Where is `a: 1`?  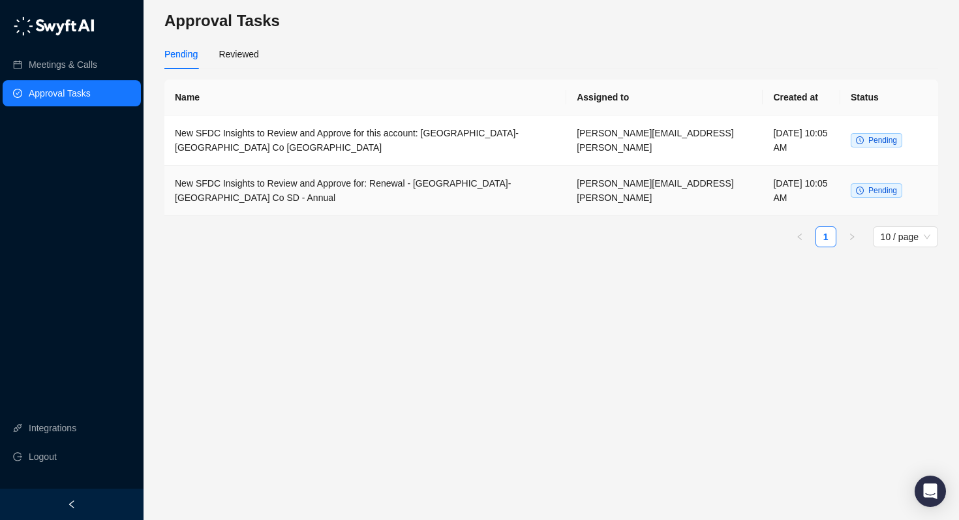 a: 1 is located at coordinates (826, 237).